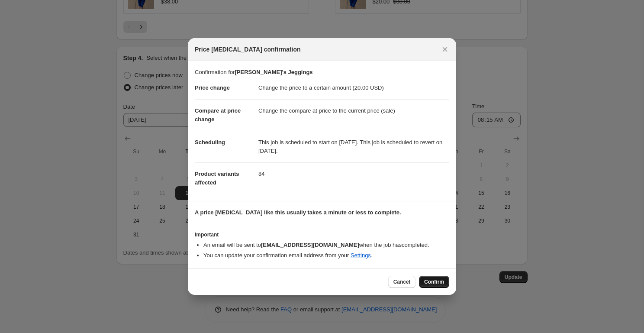 The image size is (644, 333). Describe the element at coordinates (434, 282) in the screenshot. I see `span: Confirm` at that location.